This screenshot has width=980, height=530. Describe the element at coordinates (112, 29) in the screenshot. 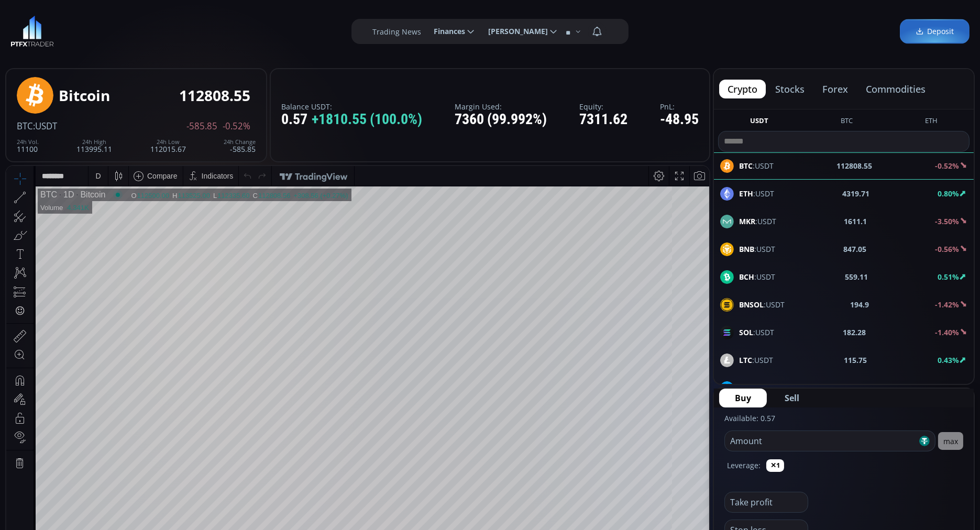

I see `div: Market open` at that location.